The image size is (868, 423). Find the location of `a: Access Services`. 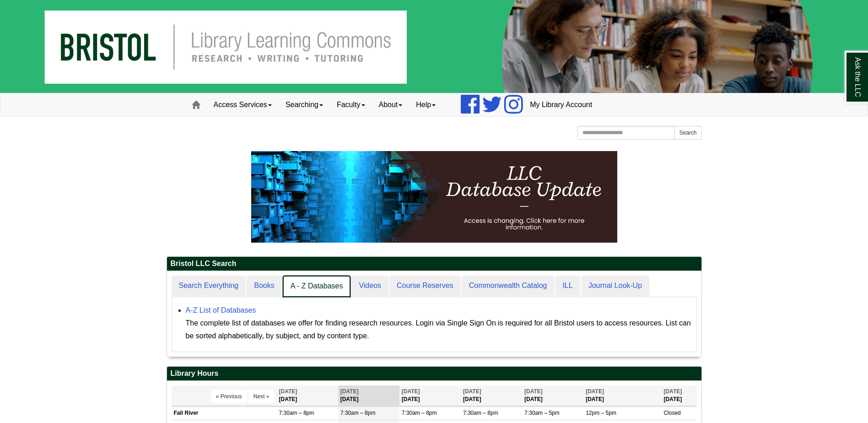

a: Access Services is located at coordinates (243, 105).